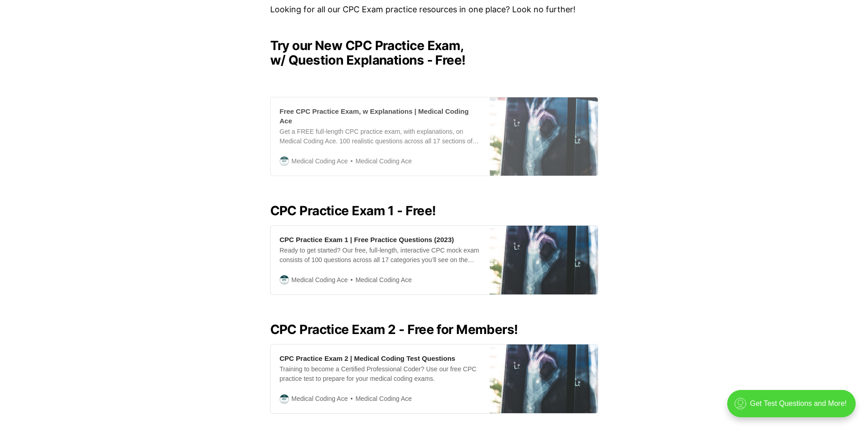 This screenshot has width=868, height=430. Describe the element at coordinates (368, 358) in the screenshot. I see `div: CPC Practice Exam 2 | Medical Coding Test Questions` at that location.